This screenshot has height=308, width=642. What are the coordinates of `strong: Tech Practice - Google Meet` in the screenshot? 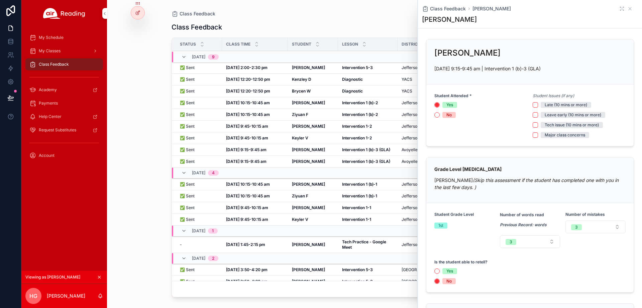 It's located at (365, 244).